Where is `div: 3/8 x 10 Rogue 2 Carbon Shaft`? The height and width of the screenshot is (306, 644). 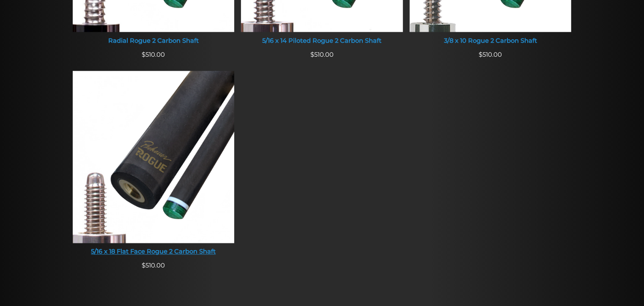
div: 3/8 x 10 Rogue 2 Carbon Shaft is located at coordinates (491, 41).